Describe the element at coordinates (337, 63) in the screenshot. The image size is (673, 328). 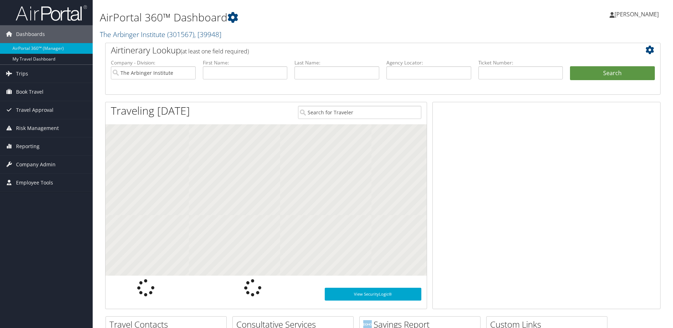
I see `label: Last Name:` at that location.